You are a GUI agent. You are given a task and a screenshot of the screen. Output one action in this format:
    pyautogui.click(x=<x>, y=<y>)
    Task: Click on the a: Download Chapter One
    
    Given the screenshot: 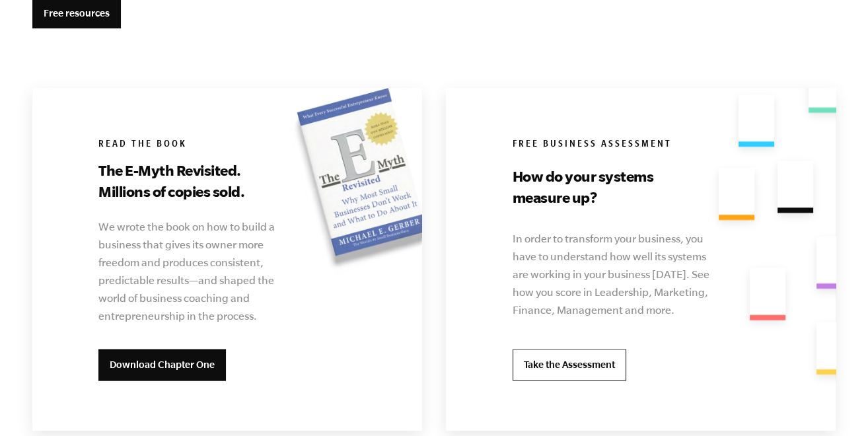 What is the action you would take?
    pyautogui.click(x=162, y=365)
    